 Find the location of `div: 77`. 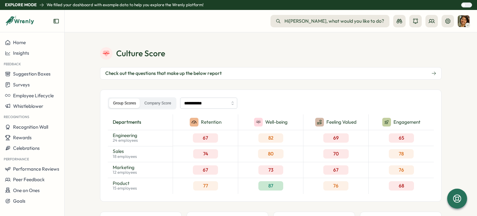

div: 77 is located at coordinates (206, 186).